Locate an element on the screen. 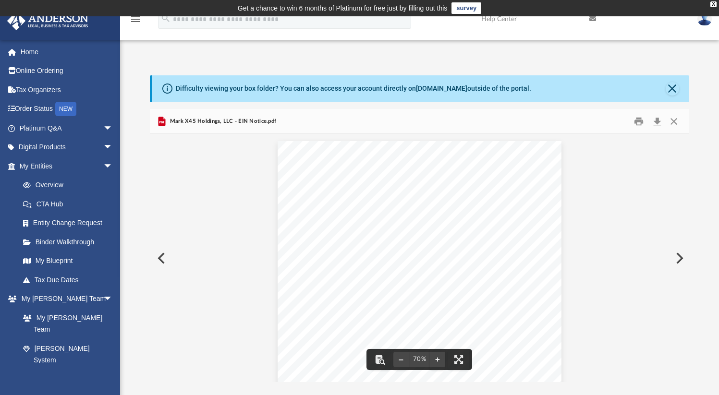 The height and width of the screenshot is (395, 719). a: Tax Organizers is located at coordinates (67, 90).